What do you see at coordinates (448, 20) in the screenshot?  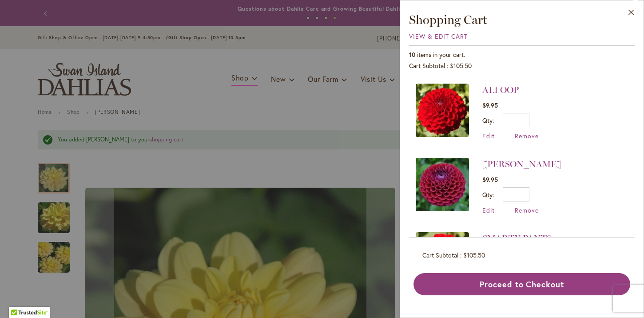 I see `span: Shopping Cart` at bounding box center [448, 20].